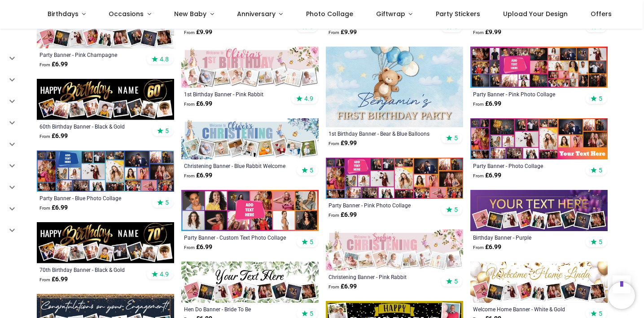 The height and width of the screenshot is (318, 644). What do you see at coordinates (525, 309) in the screenshot?
I see `div: Welcome Home Banner - White & Gold Balloons` at bounding box center [525, 309].